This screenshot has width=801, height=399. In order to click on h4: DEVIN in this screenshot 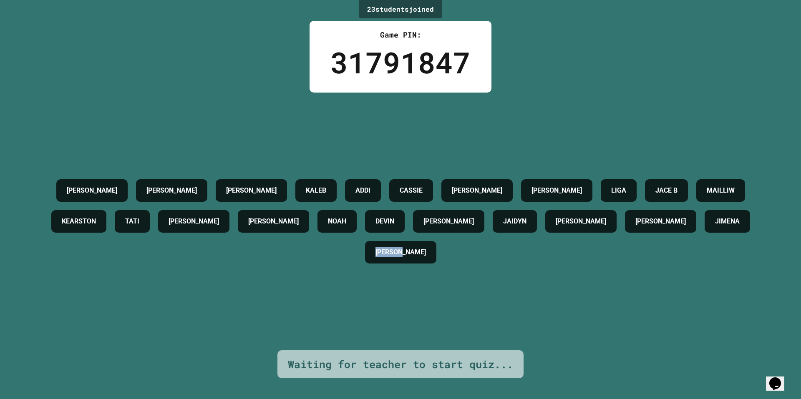, I will do `click(385, 222)`.